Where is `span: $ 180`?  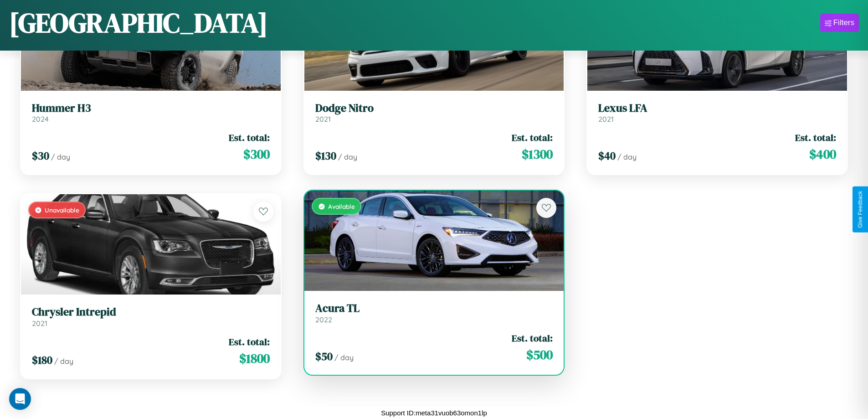 span: $ 180 is located at coordinates (42, 360).